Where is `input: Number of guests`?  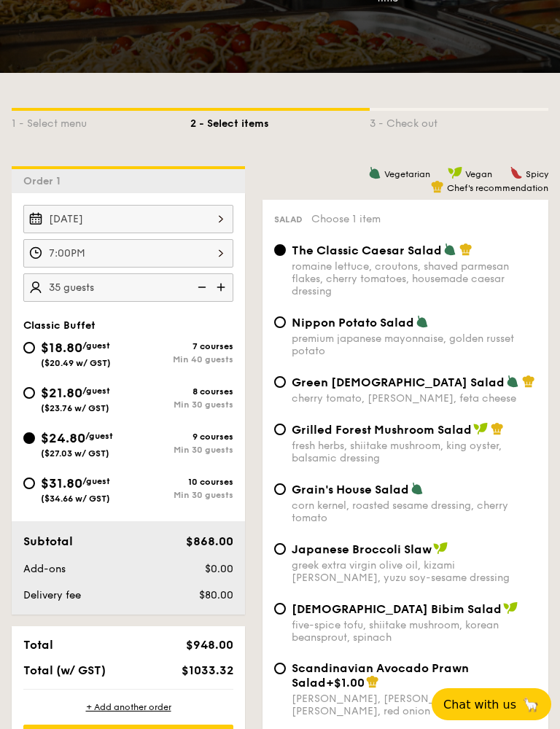
input: Number of guests is located at coordinates (128, 287).